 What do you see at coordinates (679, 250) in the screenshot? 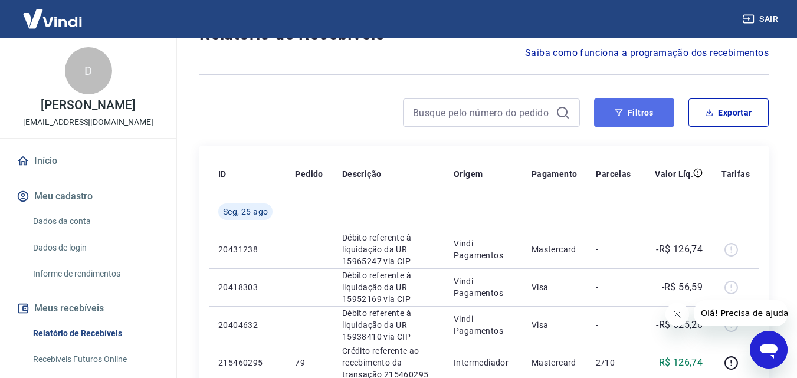
I see `p: -R$ 126,74` at bounding box center [679, 250].